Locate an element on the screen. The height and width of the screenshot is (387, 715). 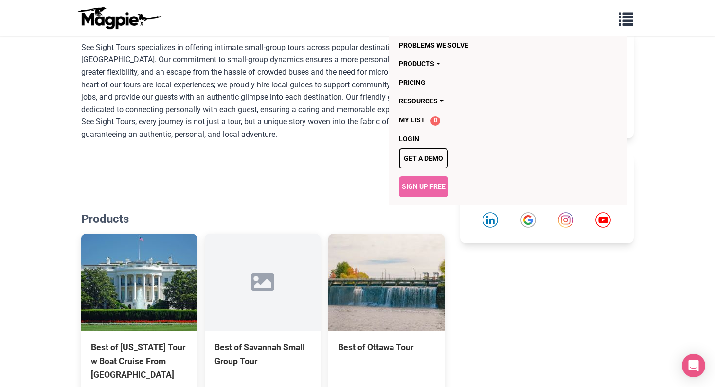
span: 0 is located at coordinates (435, 121).